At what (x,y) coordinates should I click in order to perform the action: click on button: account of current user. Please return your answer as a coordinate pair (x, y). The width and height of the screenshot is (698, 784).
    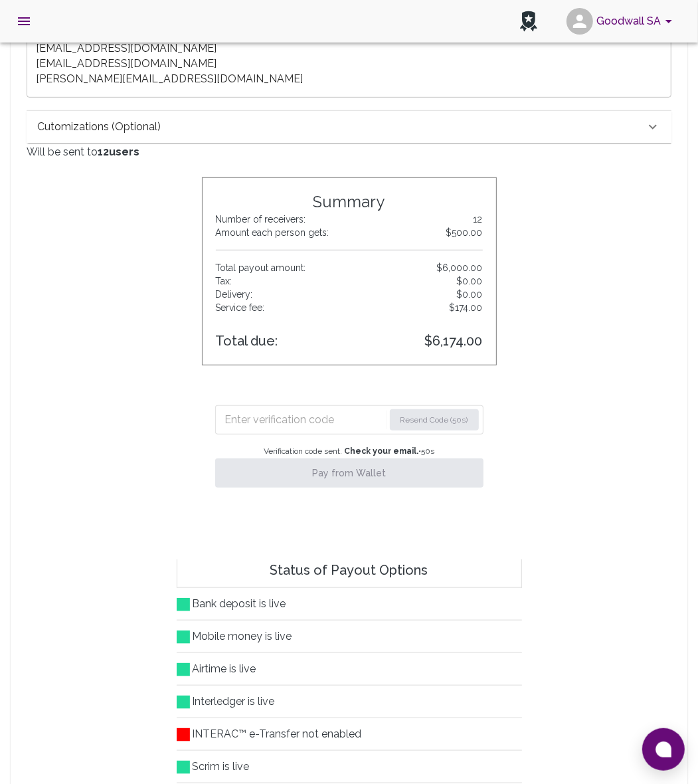
    Looking at the image, I should click on (622, 21).